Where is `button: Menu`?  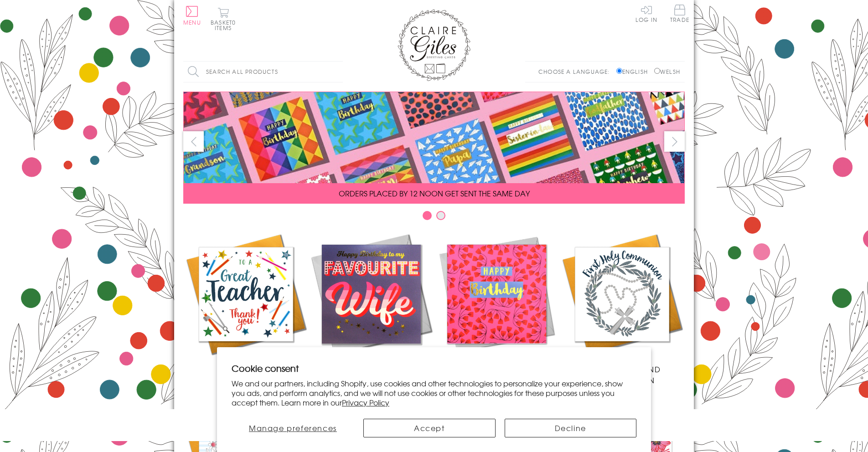
button: Menu is located at coordinates (192, 16).